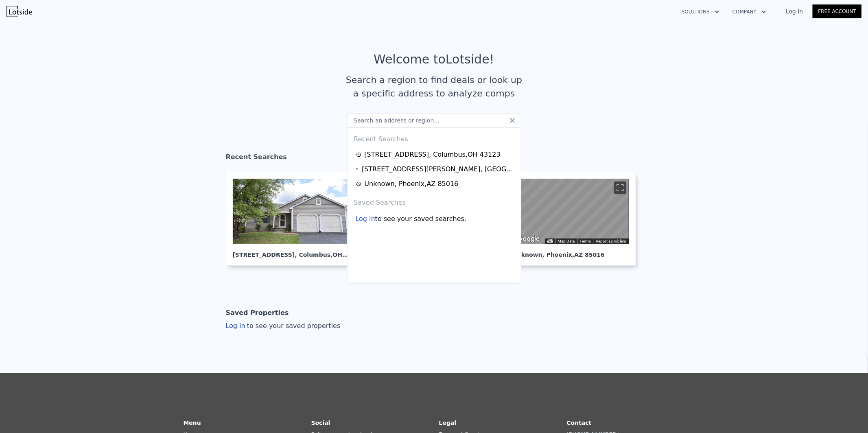  I want to click on a: Map Unknown, Phoenix,AZ 85016, so click(574, 218).